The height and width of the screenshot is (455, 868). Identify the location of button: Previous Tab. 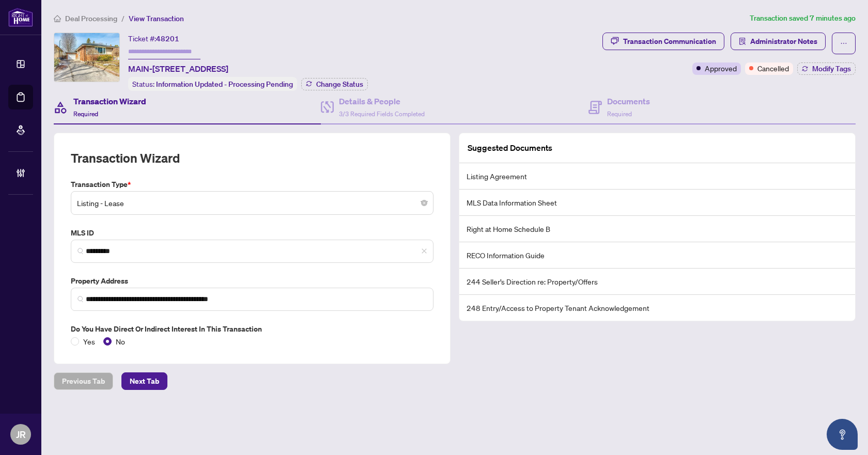
(83, 381).